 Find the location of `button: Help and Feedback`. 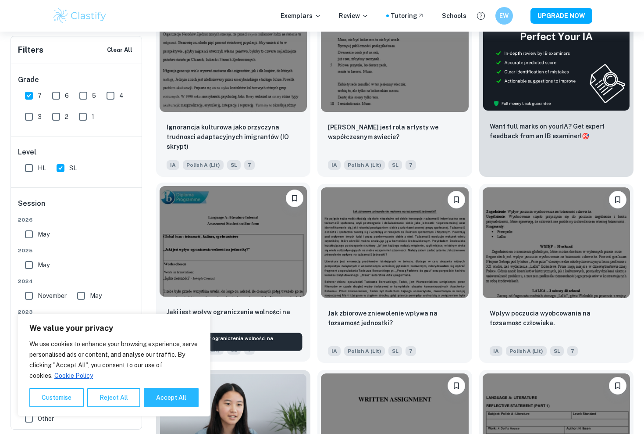

button: Help and Feedback is located at coordinates (481, 16).